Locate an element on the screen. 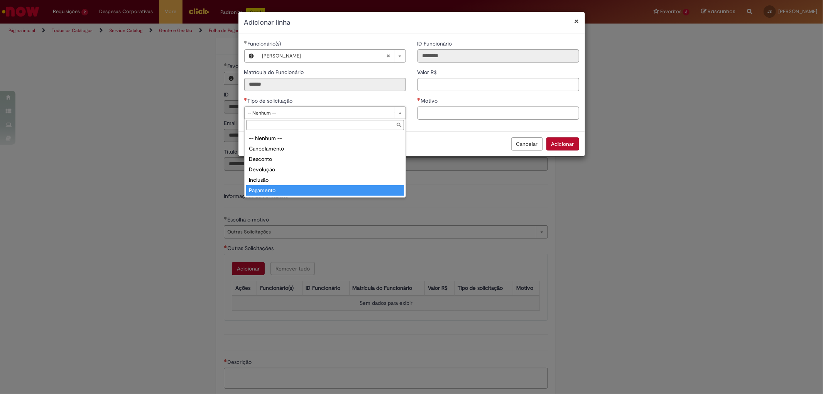 The width and height of the screenshot is (823, 394). ul: Tipo de solicitação is located at coordinates (325, 164).